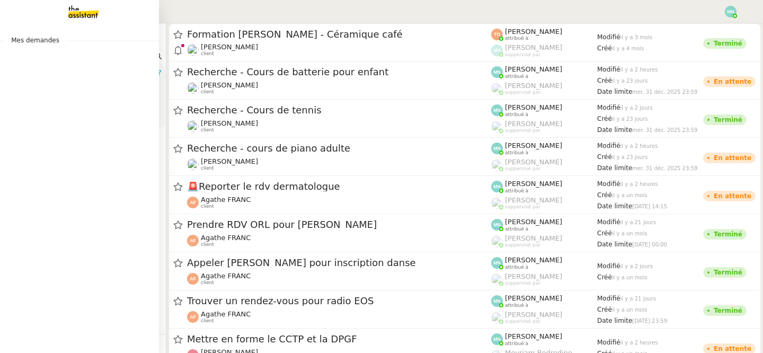  What do you see at coordinates (339, 339) in the screenshot?
I see `span: Mettre en forme le CCTP et la DPGF` at bounding box center [339, 339].